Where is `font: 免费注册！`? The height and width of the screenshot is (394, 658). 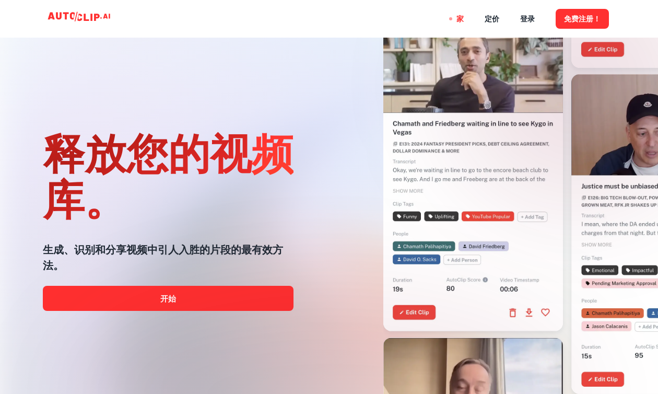 font: 免费注册！ is located at coordinates (583, 19).